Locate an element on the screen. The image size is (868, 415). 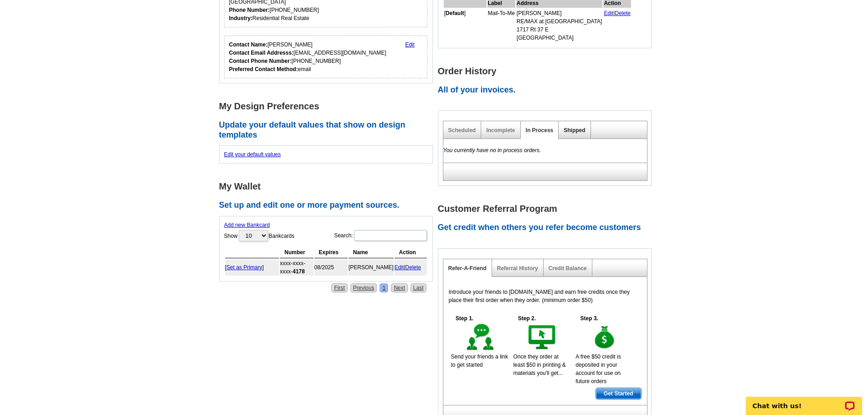
a: 1 is located at coordinates (384, 288).